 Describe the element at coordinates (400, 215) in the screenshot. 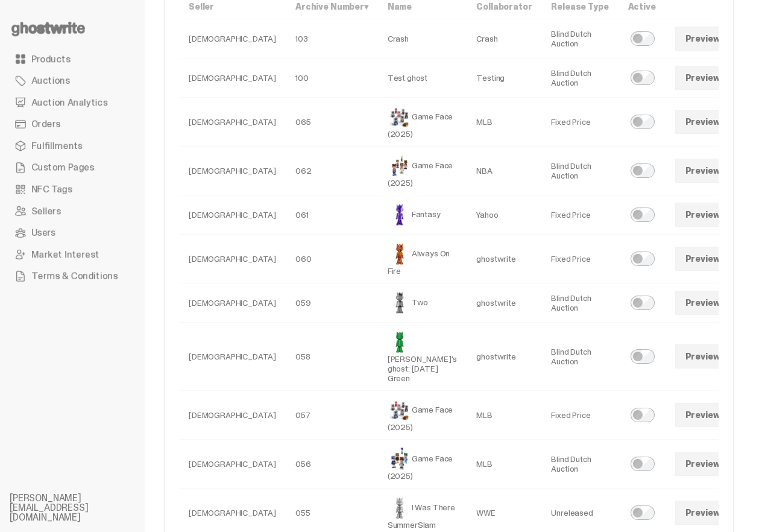

I see `img: Fantasy` at that location.